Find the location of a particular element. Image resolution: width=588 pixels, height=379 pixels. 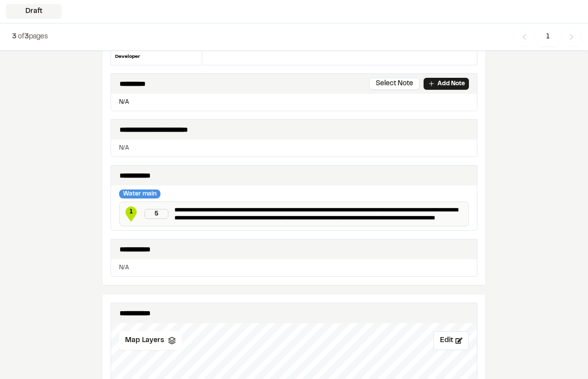

div: Water main is located at coordinates (140, 194).